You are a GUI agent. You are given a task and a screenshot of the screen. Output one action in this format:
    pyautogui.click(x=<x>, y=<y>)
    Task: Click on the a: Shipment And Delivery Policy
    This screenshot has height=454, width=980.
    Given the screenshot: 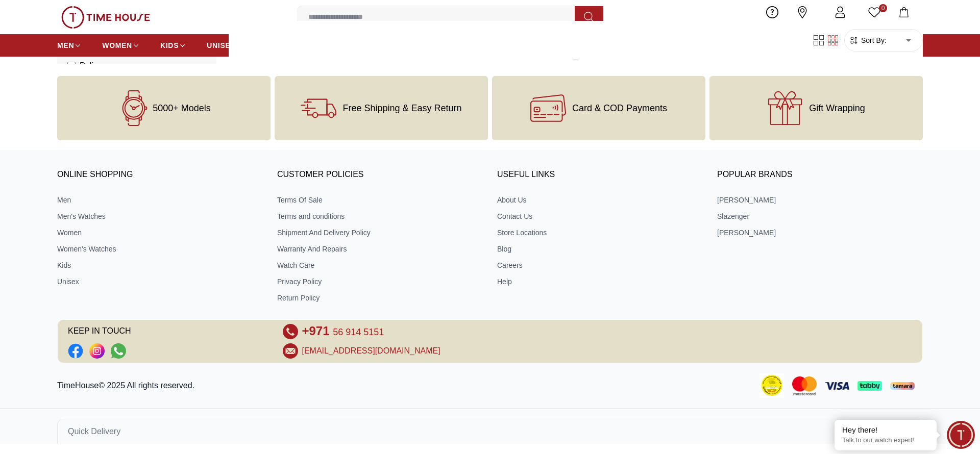 What is the action you would take?
    pyautogui.click(x=380, y=233)
    